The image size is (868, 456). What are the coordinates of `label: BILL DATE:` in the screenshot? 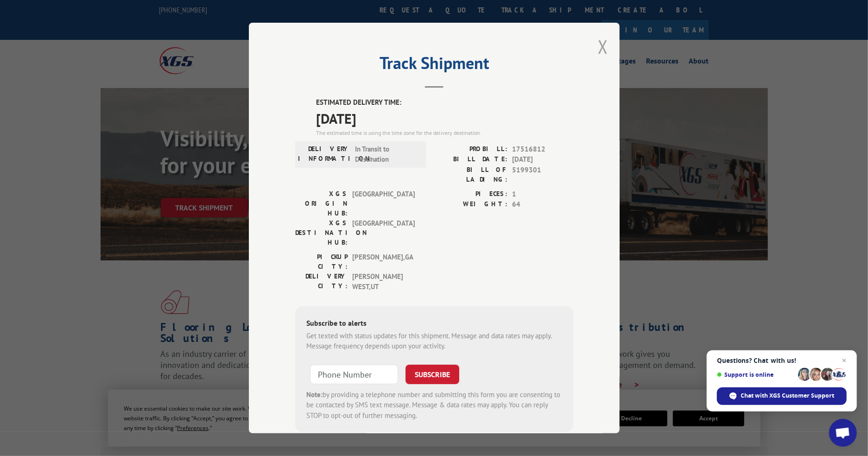 It's located at (471, 160).